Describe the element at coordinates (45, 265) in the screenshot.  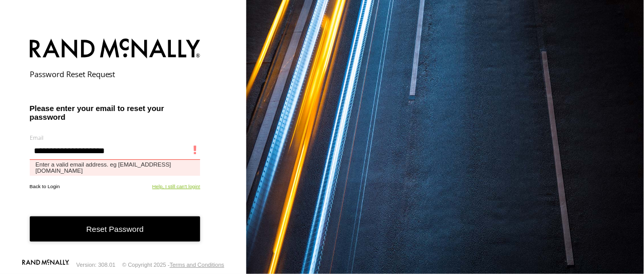
I see `a: Visit our Website` at that location.